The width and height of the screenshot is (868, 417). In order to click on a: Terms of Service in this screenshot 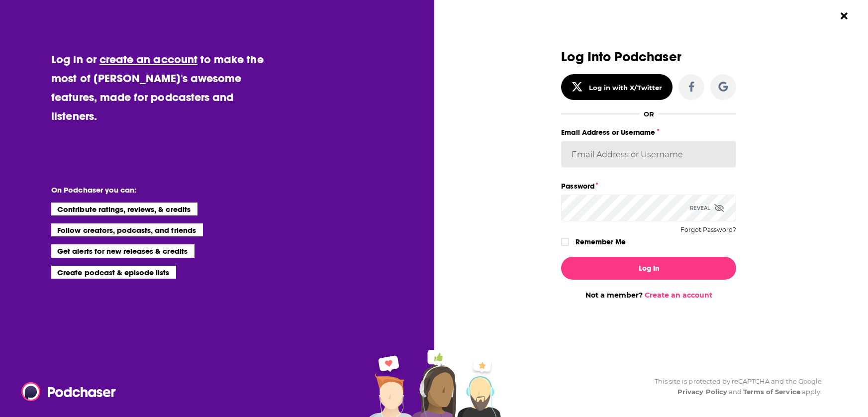, I will do `click(772, 392)`.